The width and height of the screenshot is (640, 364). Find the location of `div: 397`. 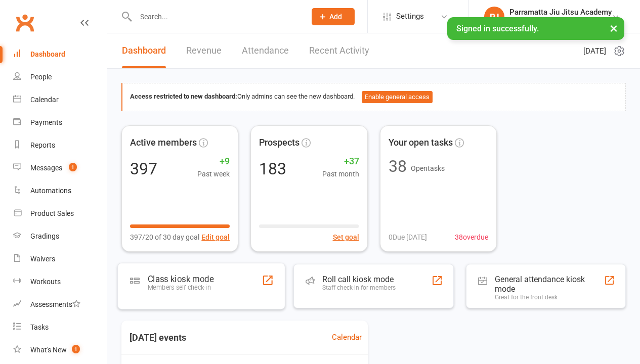

div: 397 is located at coordinates (144, 169).